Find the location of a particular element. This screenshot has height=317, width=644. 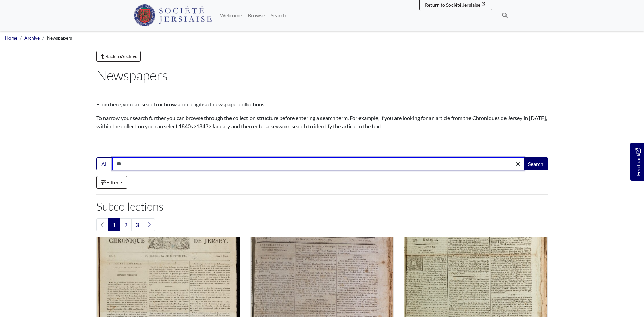

h1: Newspapers is located at coordinates (322, 75).